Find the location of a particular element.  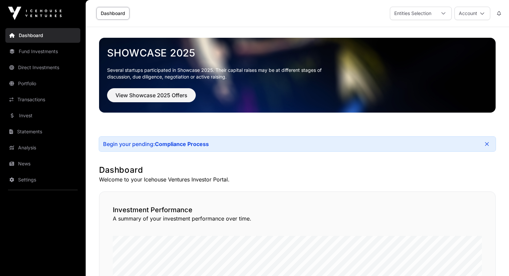

button: Close is located at coordinates (487, 144).